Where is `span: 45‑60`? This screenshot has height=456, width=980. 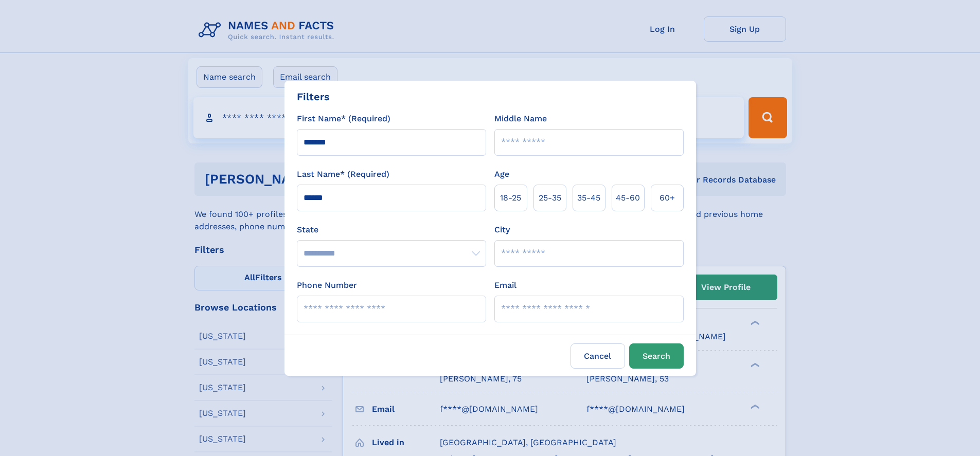 span: 45‑60 is located at coordinates (627, 198).